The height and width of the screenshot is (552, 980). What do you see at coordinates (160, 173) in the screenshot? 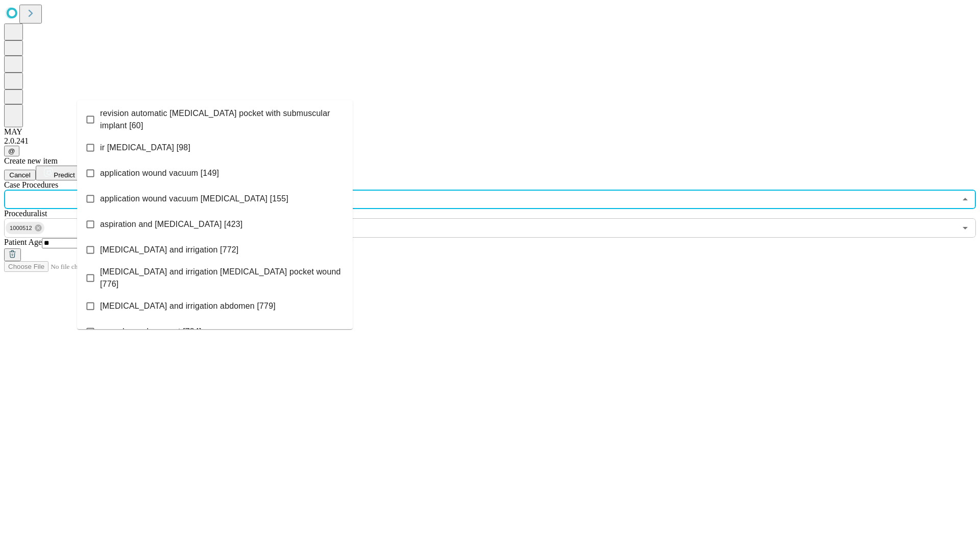
I see `span: application wound vacuum [149]` at bounding box center [160, 173].